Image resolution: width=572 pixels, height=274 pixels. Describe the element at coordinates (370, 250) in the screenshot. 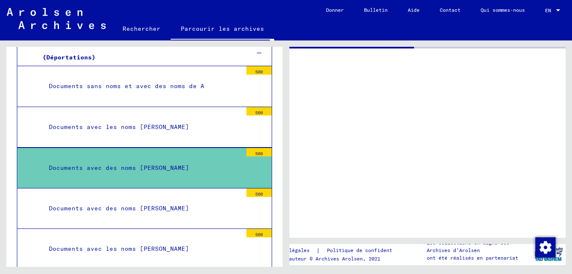

I see `a: Politique de confidentialité` at that location.